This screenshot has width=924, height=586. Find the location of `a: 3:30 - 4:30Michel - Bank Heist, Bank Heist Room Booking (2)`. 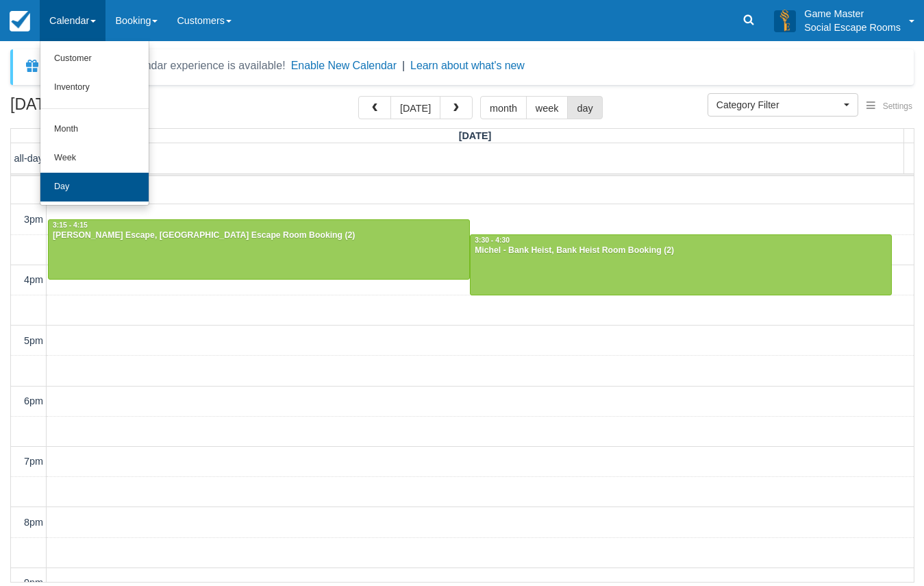

a: 3:30 - 4:30Michel - Bank Heist, Bank Heist Room Booking (2) is located at coordinates (681, 265).